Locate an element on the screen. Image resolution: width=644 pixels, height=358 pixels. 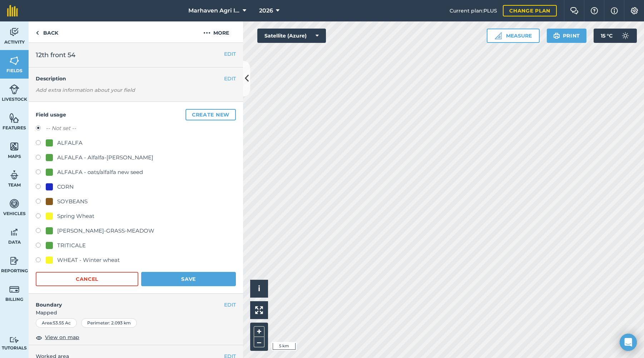
span: Marhaven Agri Inc is located at coordinates (214, 11).